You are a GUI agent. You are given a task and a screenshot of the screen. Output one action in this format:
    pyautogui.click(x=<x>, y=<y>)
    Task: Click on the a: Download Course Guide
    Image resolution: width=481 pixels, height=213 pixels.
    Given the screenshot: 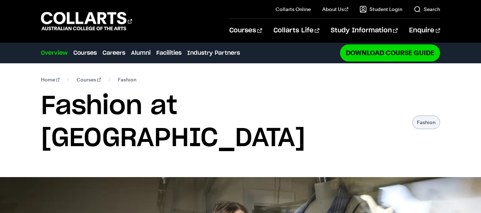 What is the action you would take?
    pyautogui.click(x=390, y=53)
    